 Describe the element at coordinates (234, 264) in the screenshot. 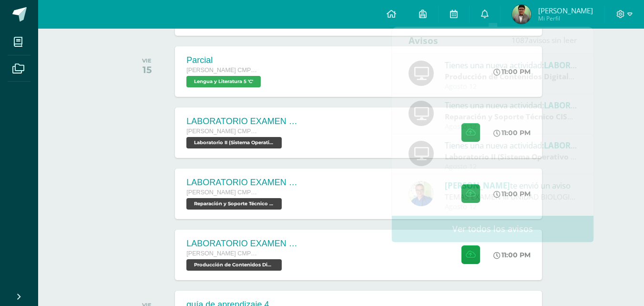

I see `span: Producción de Contenidos Digitales 'C'` at that location.